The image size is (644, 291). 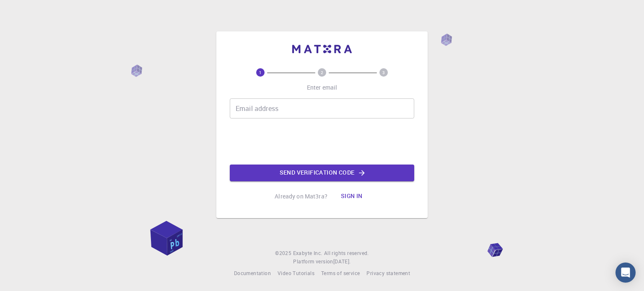 What do you see at coordinates (388, 273) in the screenshot?
I see `span: Privacy statement` at bounding box center [388, 273].